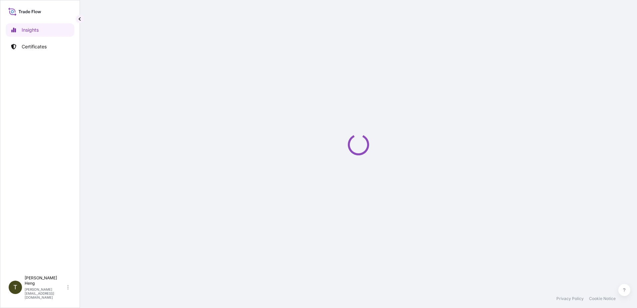 This screenshot has width=637, height=308. I want to click on a: Privacy Policy, so click(570, 298).